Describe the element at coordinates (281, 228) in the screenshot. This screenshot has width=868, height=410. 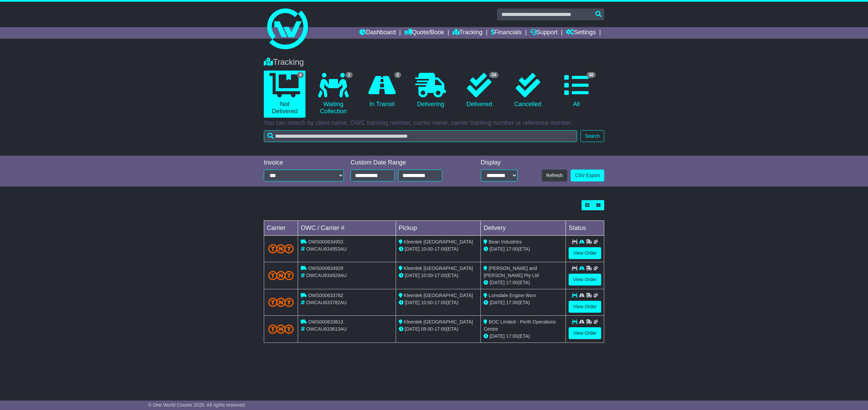
I see `td: Carrier` at that location.